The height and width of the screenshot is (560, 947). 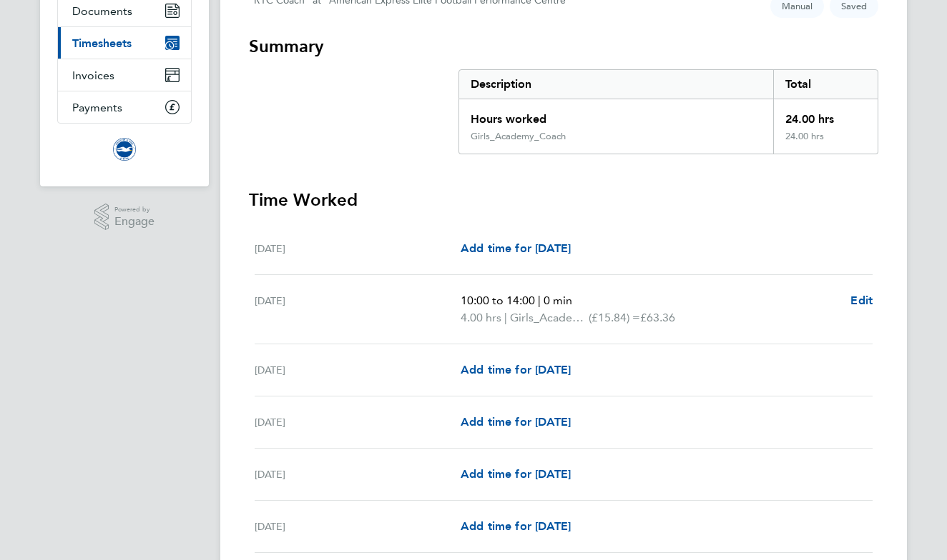 What do you see at coordinates (861, 300) in the screenshot?
I see `span: Edit` at bounding box center [861, 300].